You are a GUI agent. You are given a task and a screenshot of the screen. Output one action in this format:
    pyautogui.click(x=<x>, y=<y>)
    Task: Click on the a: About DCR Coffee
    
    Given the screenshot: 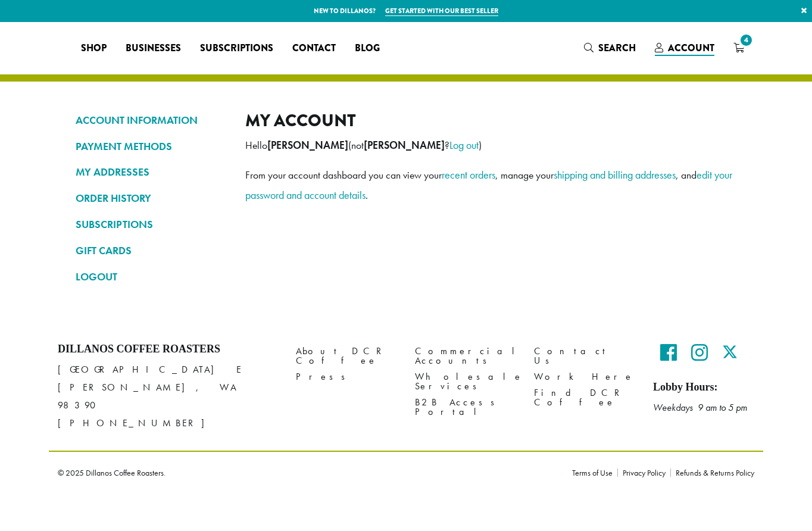 What is the action you would take?
    pyautogui.click(x=347, y=355)
    